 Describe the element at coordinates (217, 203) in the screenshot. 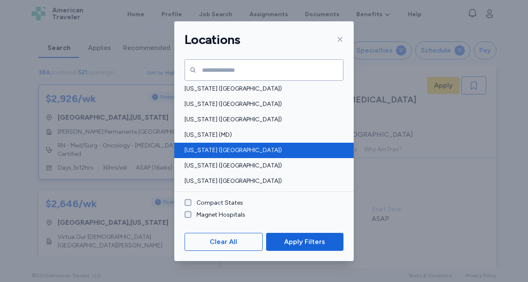

I see `label: Compact States` at that location.